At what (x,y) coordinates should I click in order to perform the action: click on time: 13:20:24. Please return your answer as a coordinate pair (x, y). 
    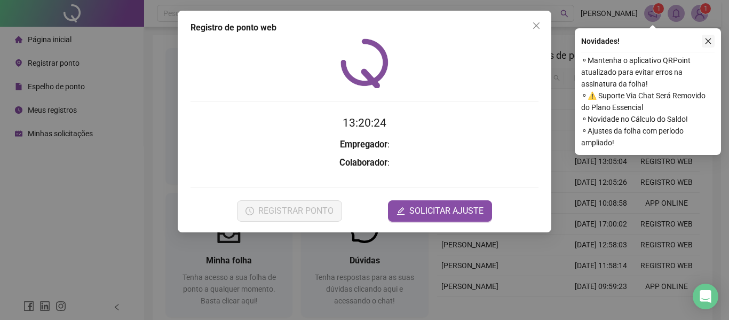
    Looking at the image, I should click on (365, 123).